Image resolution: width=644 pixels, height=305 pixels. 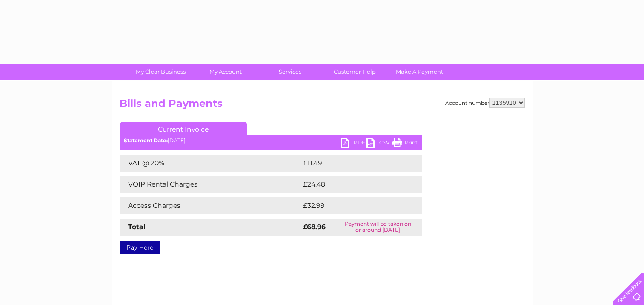 I want to click on td: VOIP Rental Charges, so click(x=210, y=184).